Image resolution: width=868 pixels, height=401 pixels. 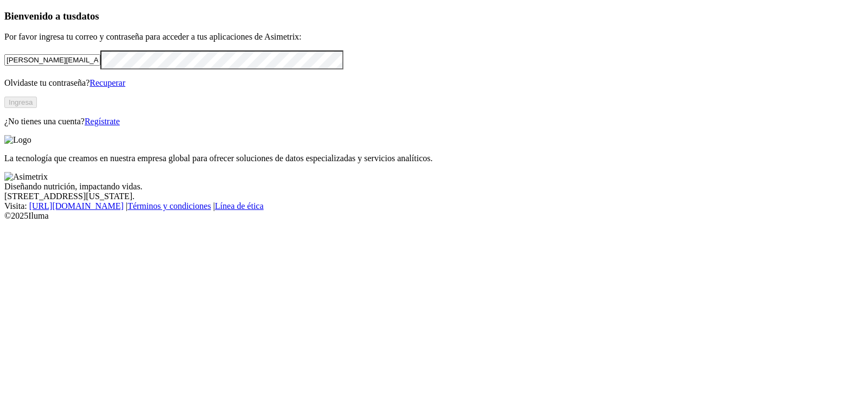 I want to click on a: Términos y condiciones, so click(x=169, y=206).